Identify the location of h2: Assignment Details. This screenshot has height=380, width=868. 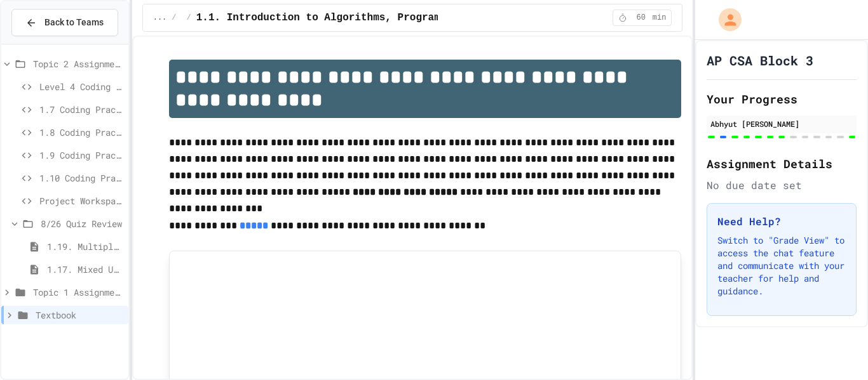
(781, 164).